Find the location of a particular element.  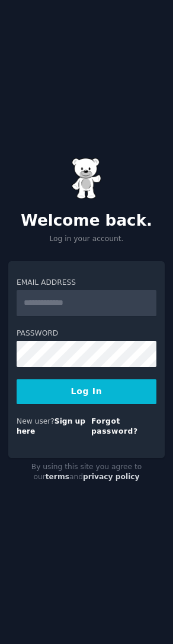

a: Forgot password? is located at coordinates (114, 426).